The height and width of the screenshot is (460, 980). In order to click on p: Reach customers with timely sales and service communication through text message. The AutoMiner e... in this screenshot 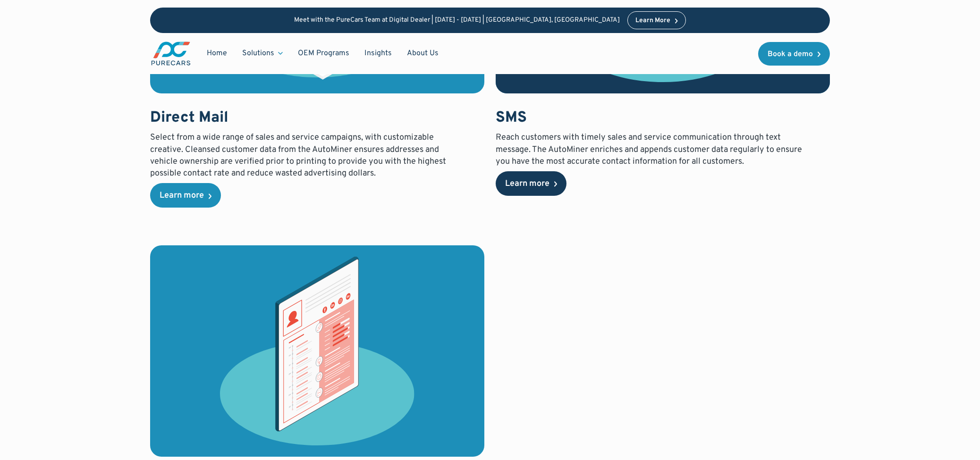, I will do `click(654, 150)`.